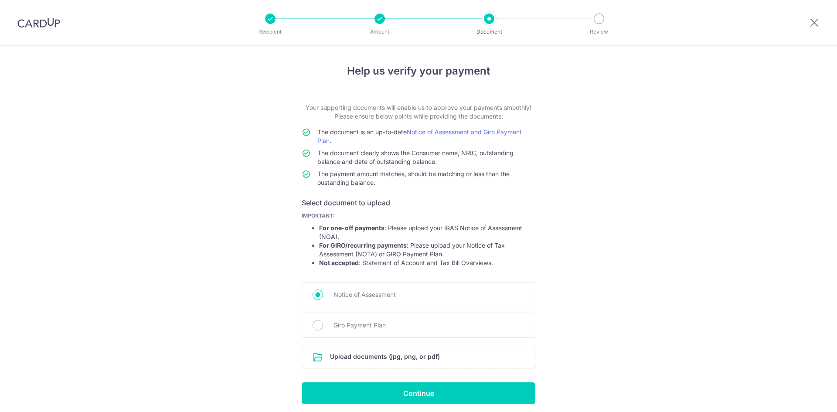 The width and height of the screenshot is (837, 412). What do you see at coordinates (599, 32) in the screenshot?
I see `p: Review` at bounding box center [599, 32].